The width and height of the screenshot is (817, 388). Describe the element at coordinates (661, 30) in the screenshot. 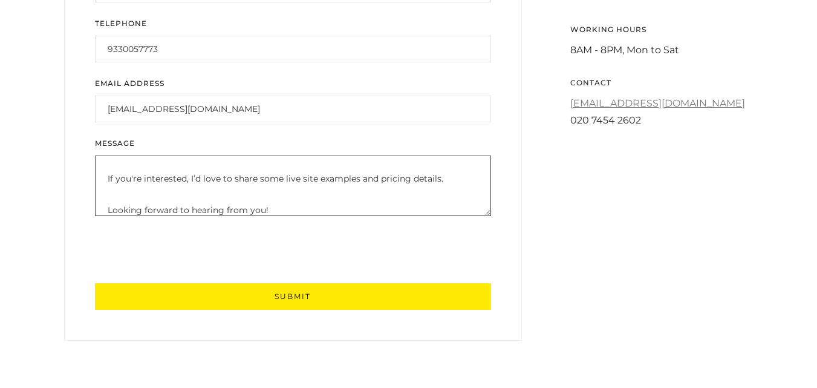

I see `div: WORKING HOURS` at that location.